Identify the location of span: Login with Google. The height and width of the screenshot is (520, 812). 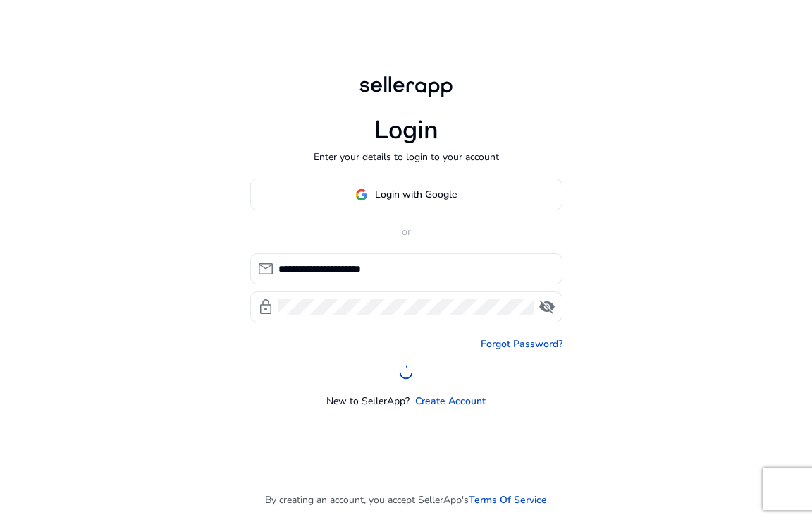
(416, 194).